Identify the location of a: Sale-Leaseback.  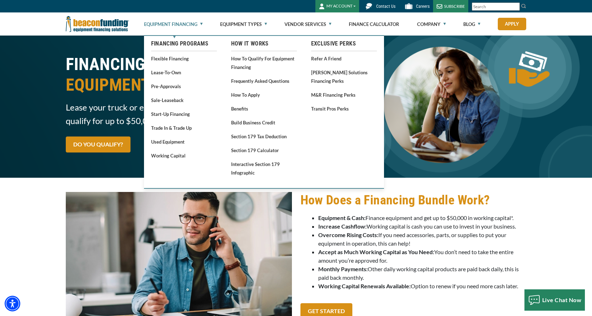
(184, 100).